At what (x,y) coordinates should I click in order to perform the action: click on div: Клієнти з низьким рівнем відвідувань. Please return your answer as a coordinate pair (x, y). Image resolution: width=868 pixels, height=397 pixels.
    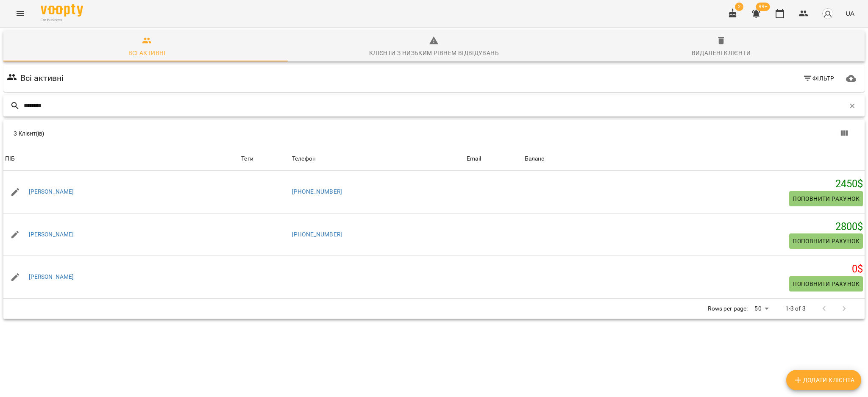
    Looking at the image, I should click on (434, 53).